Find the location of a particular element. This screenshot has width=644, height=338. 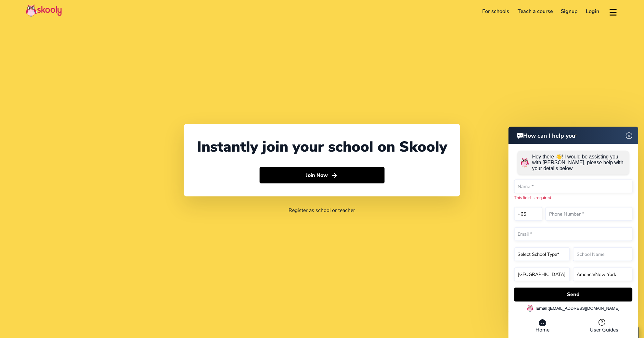

ion-icon: arrow forward outline is located at coordinates (334, 175).